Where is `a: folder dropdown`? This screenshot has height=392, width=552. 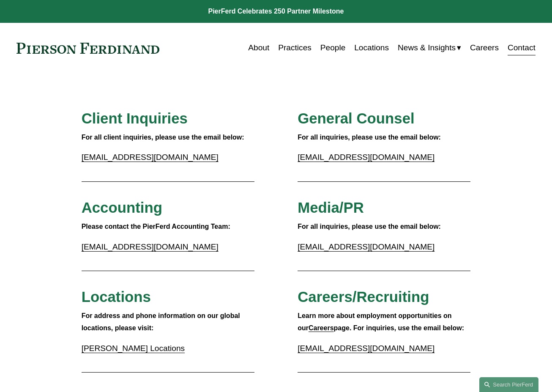
a: folder dropdown is located at coordinates (429, 48).